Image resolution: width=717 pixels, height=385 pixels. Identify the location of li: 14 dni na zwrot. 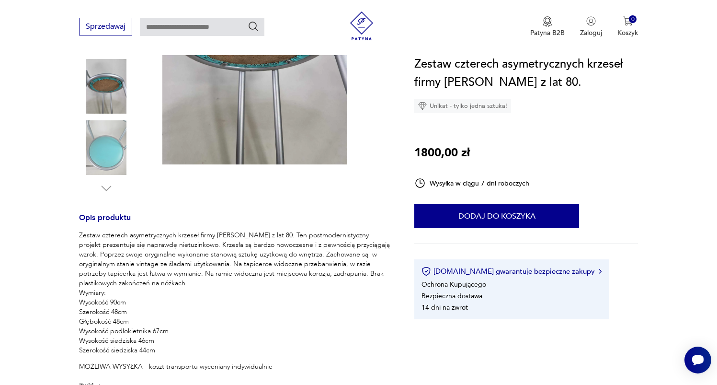
(444, 307).